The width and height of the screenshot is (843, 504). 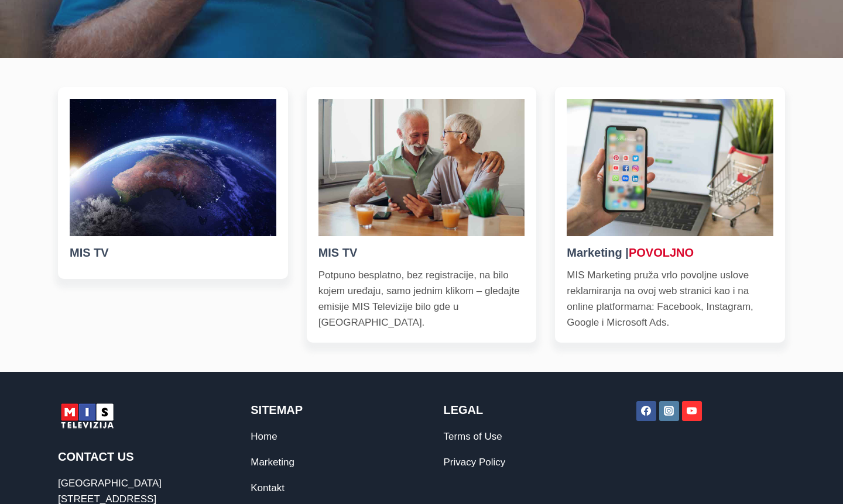 What do you see at coordinates (669, 215) in the screenshot?
I see `a: Marketing |POVOLJNOMIS Marketing pruža vrlo povoljne uslove reklamiranja na ovoj web stranici kao...` at bounding box center [669, 215].